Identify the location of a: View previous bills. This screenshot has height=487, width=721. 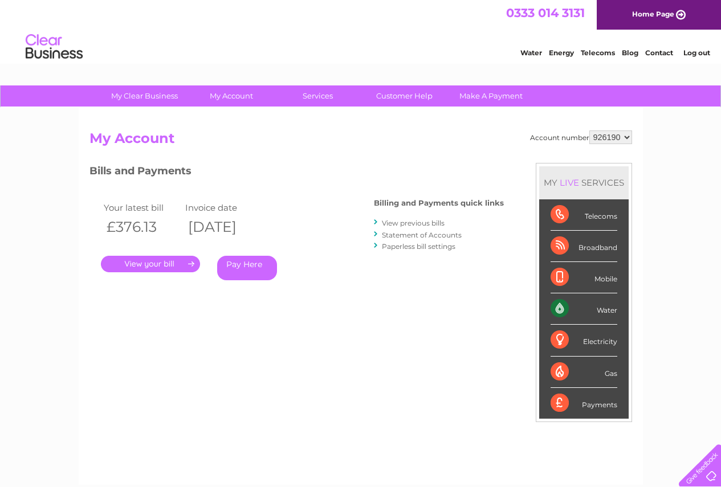
(413, 223).